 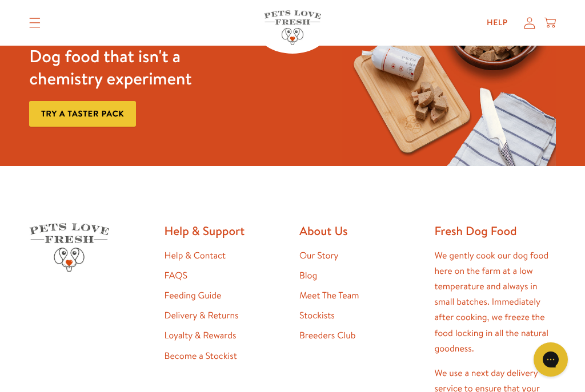 What do you see at coordinates (202, 316) in the screenshot?
I see `a: Delivery & Returns` at bounding box center [202, 316].